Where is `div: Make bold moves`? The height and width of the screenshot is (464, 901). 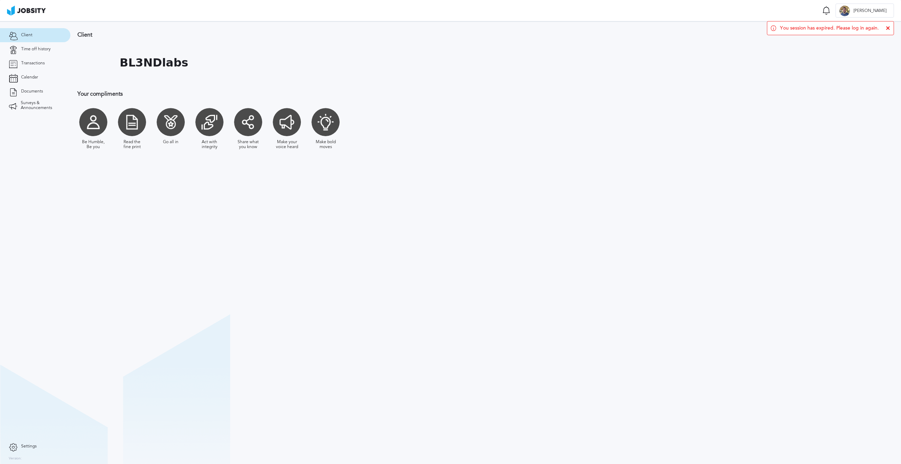 div: Make bold moves is located at coordinates (326, 145).